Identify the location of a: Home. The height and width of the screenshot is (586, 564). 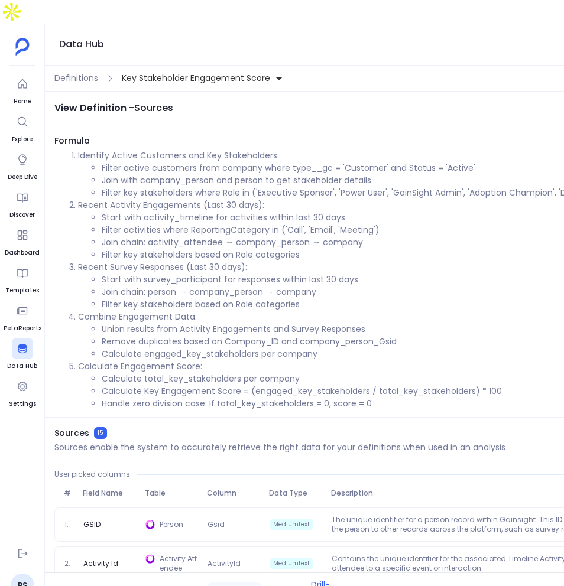
(22, 90).